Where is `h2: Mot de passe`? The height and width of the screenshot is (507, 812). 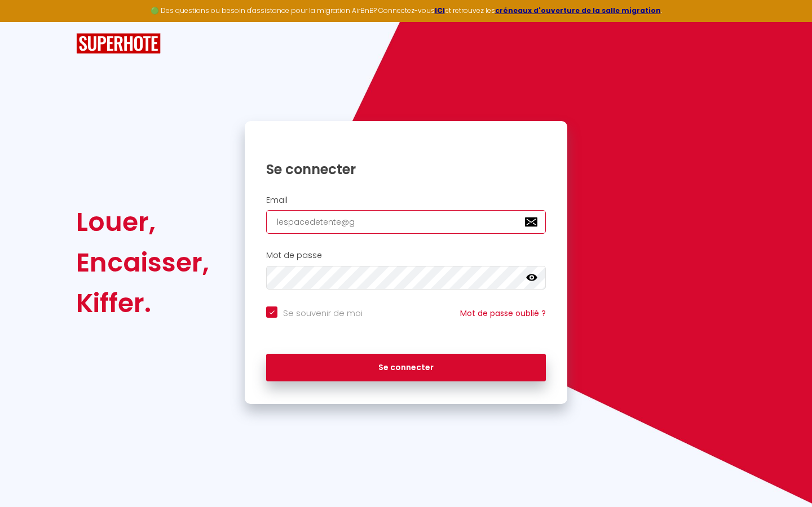
h2: Mot de passe is located at coordinates (406, 256).